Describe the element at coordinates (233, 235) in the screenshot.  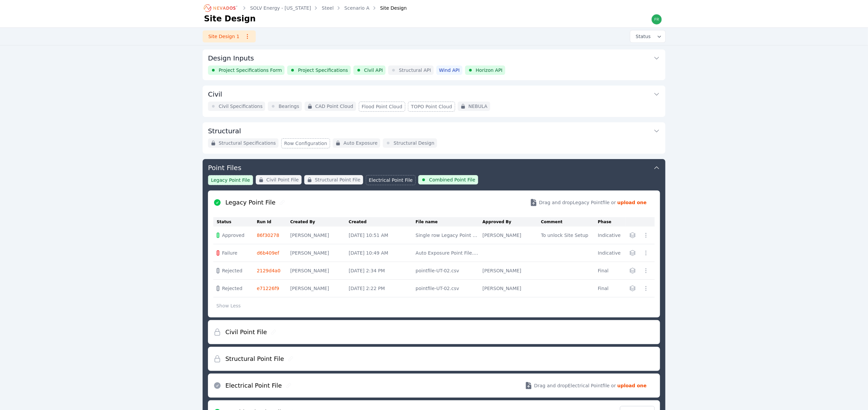
I see `span: Approved` at that location.